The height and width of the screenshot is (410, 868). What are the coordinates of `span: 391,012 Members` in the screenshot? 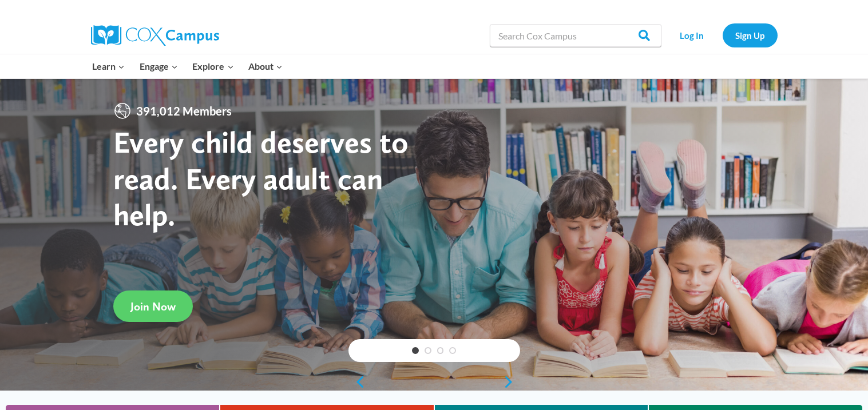 It's located at (184, 111).